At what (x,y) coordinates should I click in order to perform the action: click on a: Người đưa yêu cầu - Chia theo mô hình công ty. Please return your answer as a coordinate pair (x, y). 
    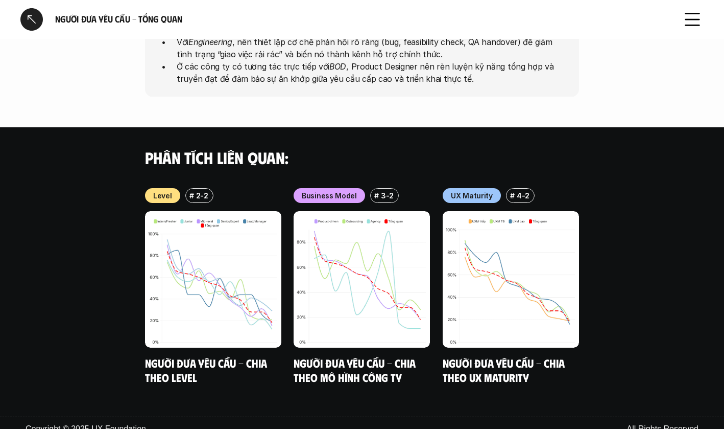
    Looking at the image, I should click on (356, 369).